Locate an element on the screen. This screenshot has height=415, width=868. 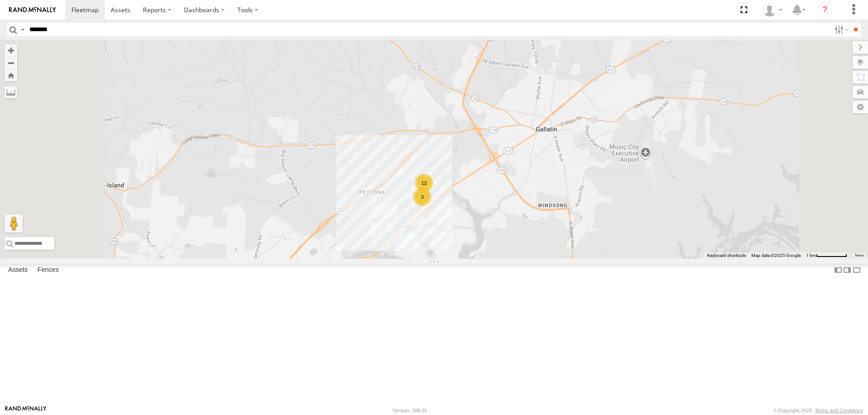
label: Search Filter Options is located at coordinates (841, 29).